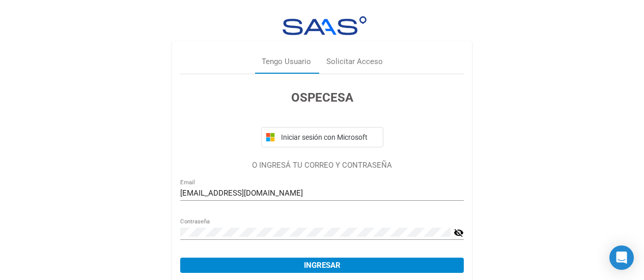 This screenshot has height=280, width=644. What do you see at coordinates (321, 265) in the screenshot?
I see `button: Ingresar` at bounding box center [321, 265].